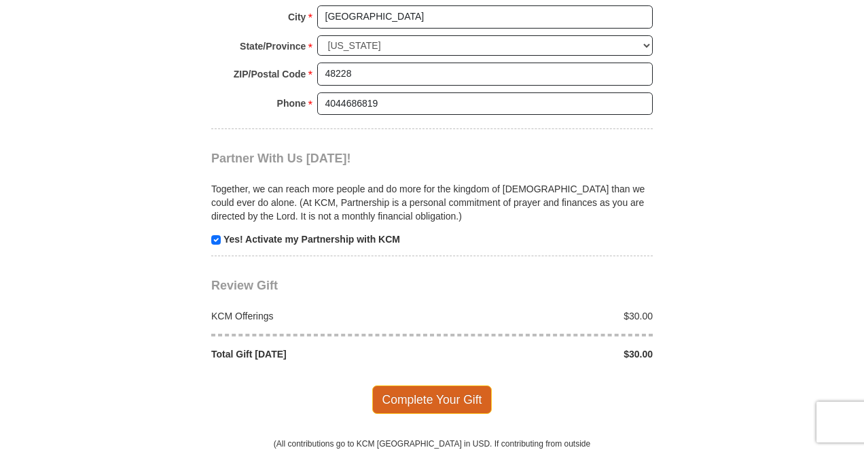  Describe the element at coordinates (245, 285) in the screenshot. I see `span: Review Gift` at that location.